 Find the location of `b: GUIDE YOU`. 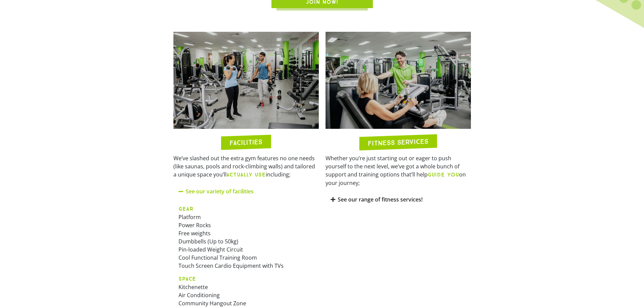

b: GUIDE YOU is located at coordinates (444, 174).